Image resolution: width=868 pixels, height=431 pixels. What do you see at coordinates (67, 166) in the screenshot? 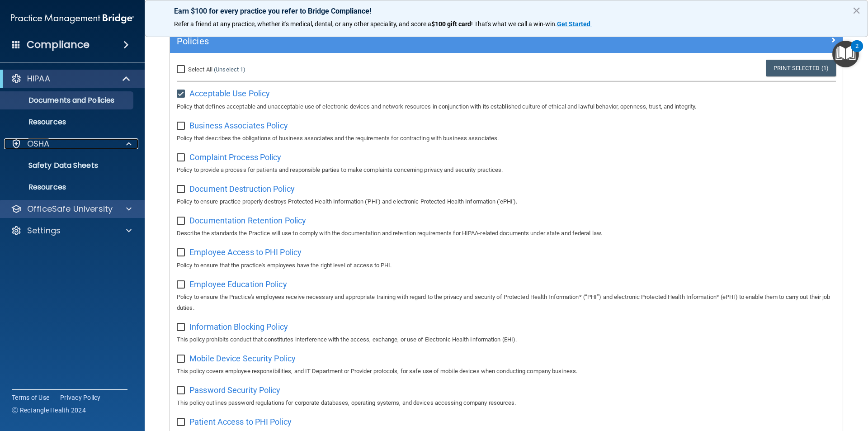
I see `p: Safety Data Sheets` at bounding box center [67, 166].